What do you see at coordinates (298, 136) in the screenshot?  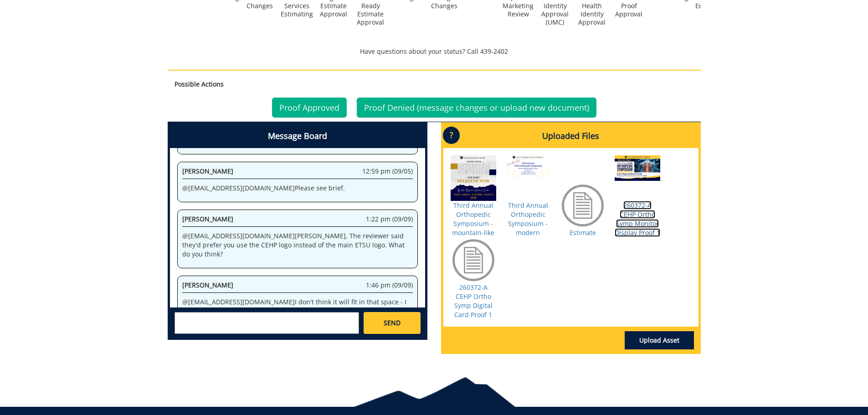 I see `h4: Message Board` at bounding box center [298, 136].